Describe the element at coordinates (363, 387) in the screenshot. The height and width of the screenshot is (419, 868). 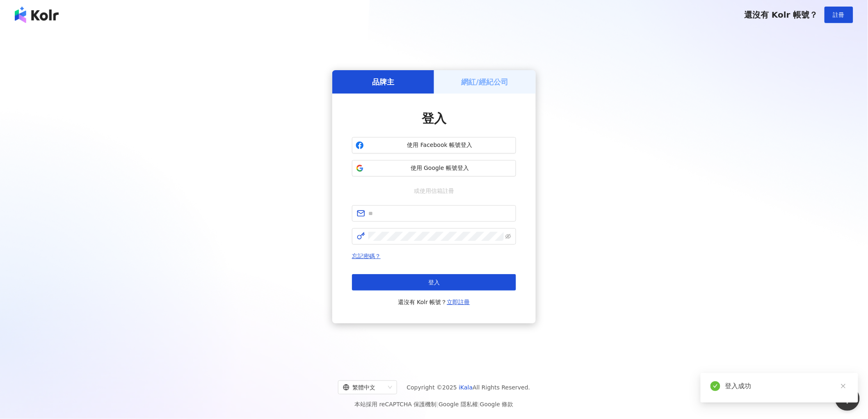
I see `div: 繁體中文` at that location.